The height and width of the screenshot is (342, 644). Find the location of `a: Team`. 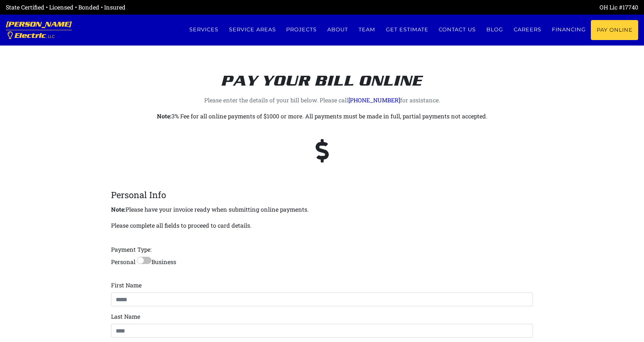

a: Team is located at coordinates (367, 29).